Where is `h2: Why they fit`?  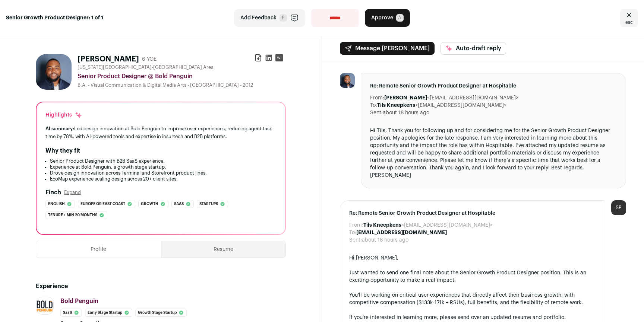
h2: Why they fit is located at coordinates (63, 151).